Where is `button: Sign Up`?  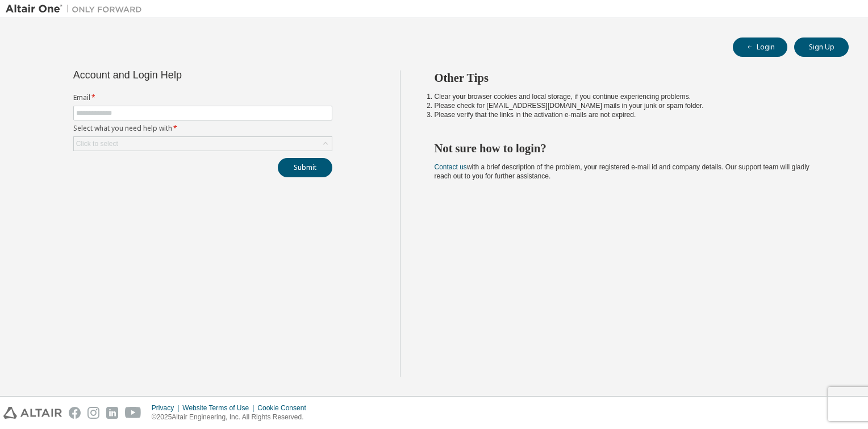 button: Sign Up is located at coordinates (821, 47).